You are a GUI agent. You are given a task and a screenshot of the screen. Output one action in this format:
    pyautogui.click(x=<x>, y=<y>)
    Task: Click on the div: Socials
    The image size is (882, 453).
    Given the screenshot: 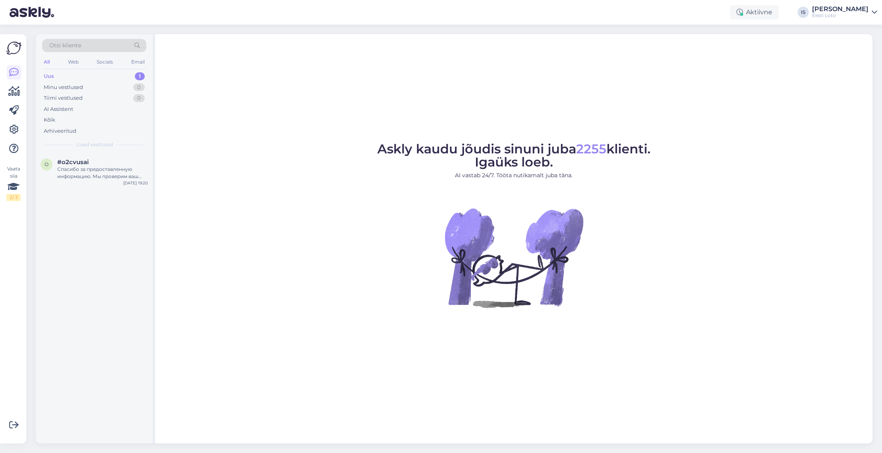 What is the action you would take?
    pyautogui.click(x=105, y=62)
    